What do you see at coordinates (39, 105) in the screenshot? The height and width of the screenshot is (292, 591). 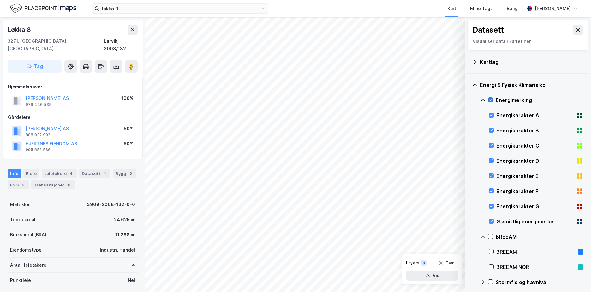 I see `div: 979 446 535` at bounding box center [39, 105].